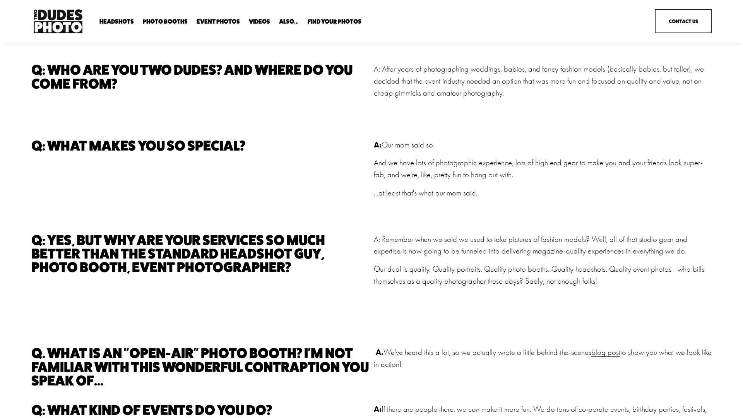 The width and height of the screenshot is (743, 418). I want to click on span: Photo Booths, so click(165, 22).